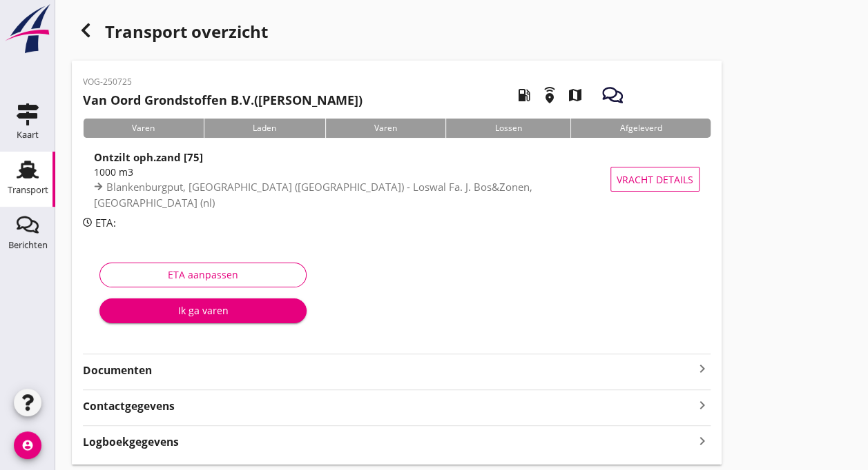  What do you see at coordinates (388, 371) in the screenshot?
I see `strong: Documenten` at bounding box center [388, 371].